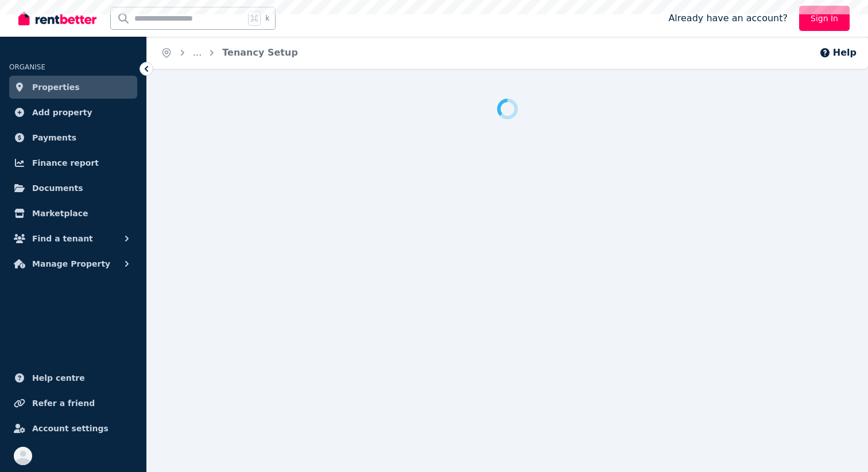  I want to click on span: k, so click(267, 18).